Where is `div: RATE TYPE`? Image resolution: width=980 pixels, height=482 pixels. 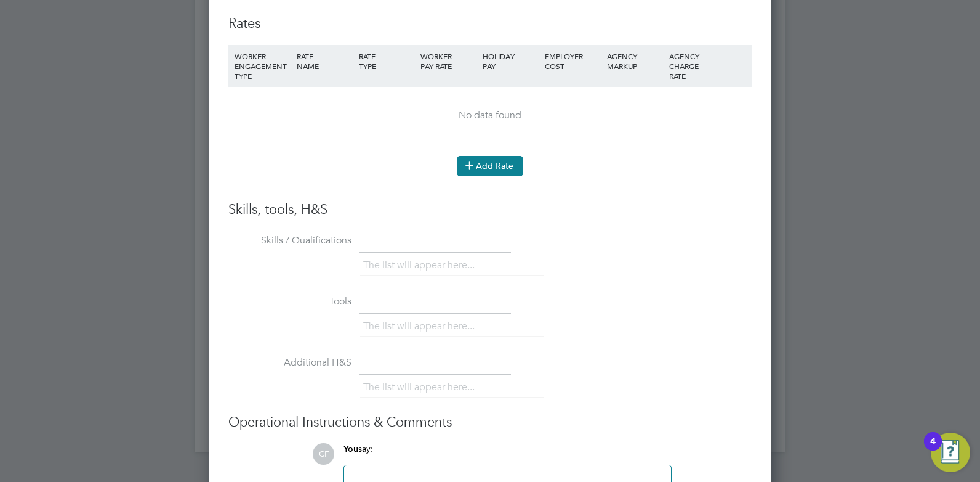
div: RATE TYPE is located at coordinates (387, 61).